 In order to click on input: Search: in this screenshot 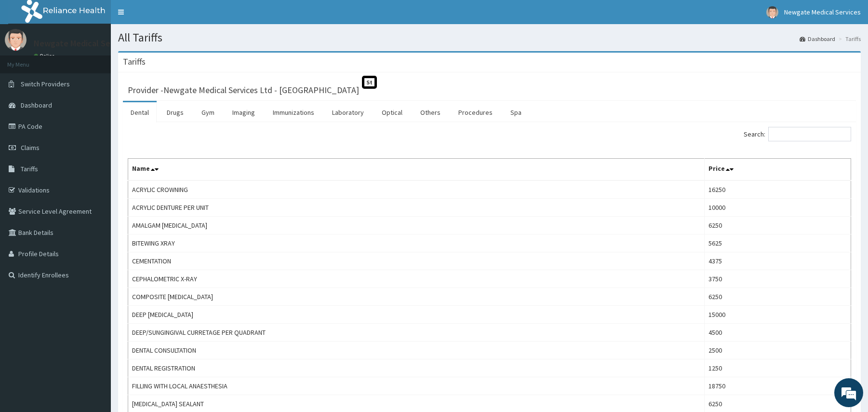, I will do `click(810, 134)`.